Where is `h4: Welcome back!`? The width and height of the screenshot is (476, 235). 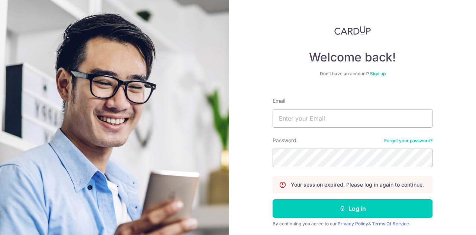
h4: Welcome back! is located at coordinates (353, 57).